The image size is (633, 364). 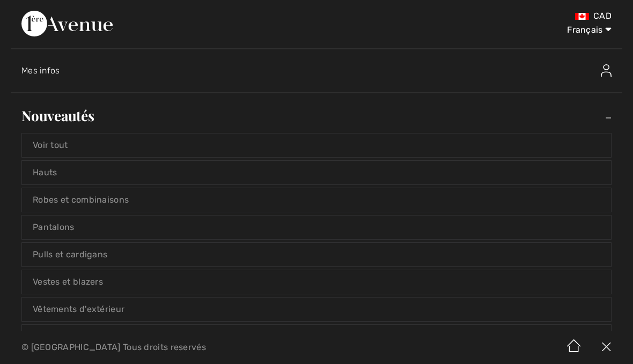 I want to click on a: Nouveautés, so click(x=317, y=116).